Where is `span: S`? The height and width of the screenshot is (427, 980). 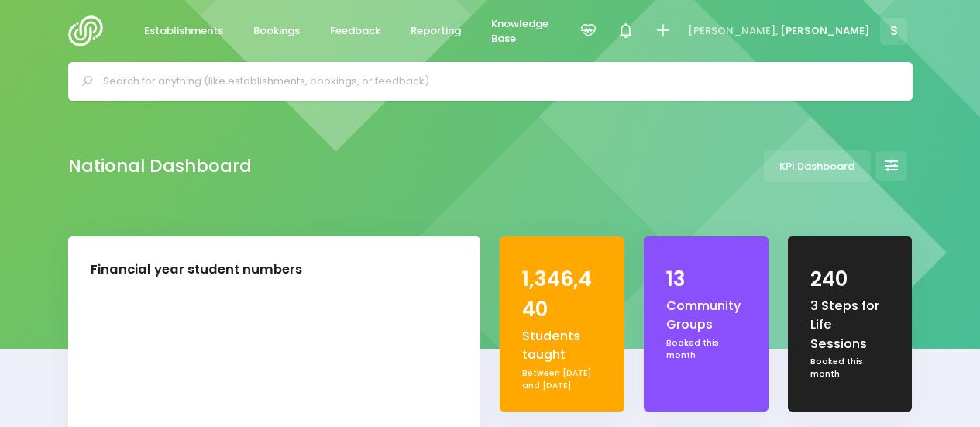
span: S is located at coordinates (893, 31).